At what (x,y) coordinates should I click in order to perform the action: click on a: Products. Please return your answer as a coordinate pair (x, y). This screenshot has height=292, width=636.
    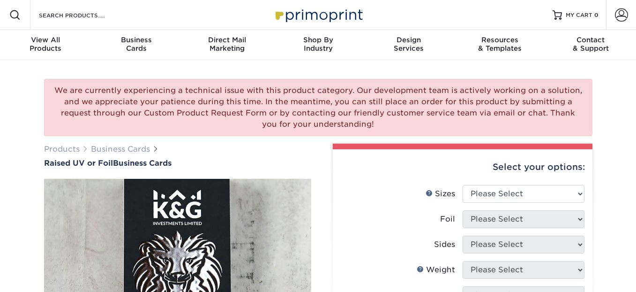
    Looking at the image, I should click on (62, 149).